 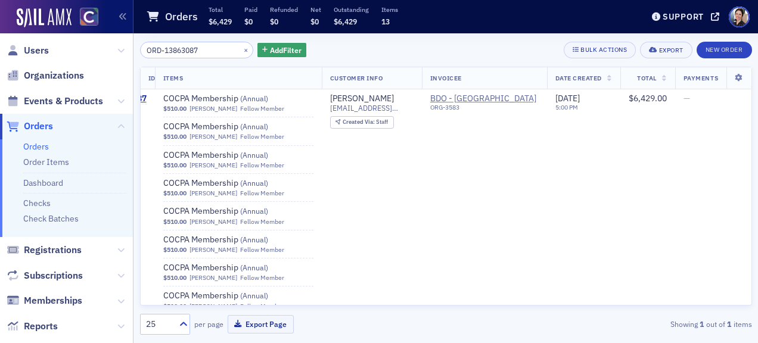 I want to click on a: SailAMX, so click(x=44, y=18).